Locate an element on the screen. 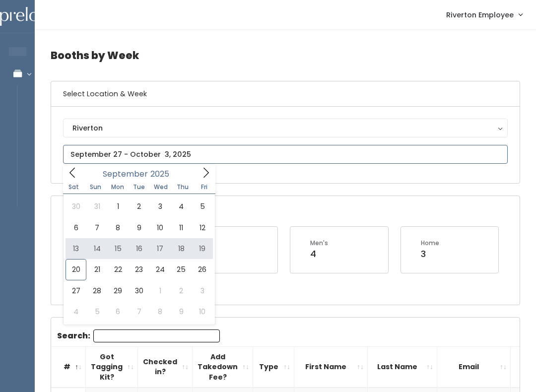 This screenshot has height=392, width=536. th: Email: activate to sort column ascending is located at coordinates (474, 367).